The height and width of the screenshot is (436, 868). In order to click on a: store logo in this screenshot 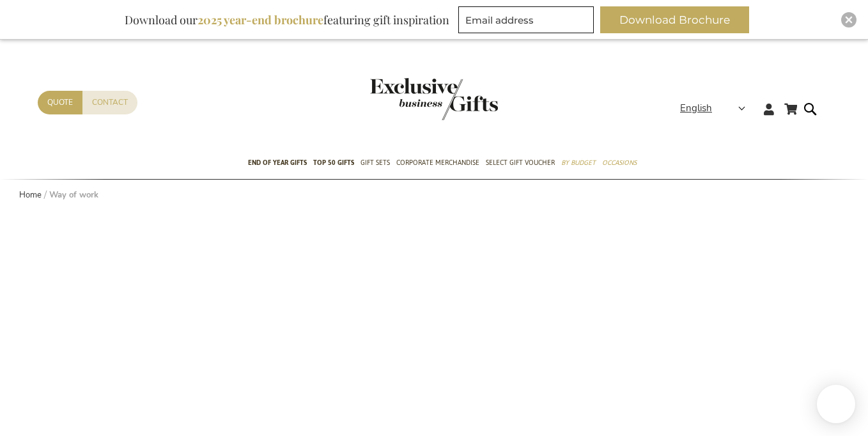, I will do `click(402, 99)`.